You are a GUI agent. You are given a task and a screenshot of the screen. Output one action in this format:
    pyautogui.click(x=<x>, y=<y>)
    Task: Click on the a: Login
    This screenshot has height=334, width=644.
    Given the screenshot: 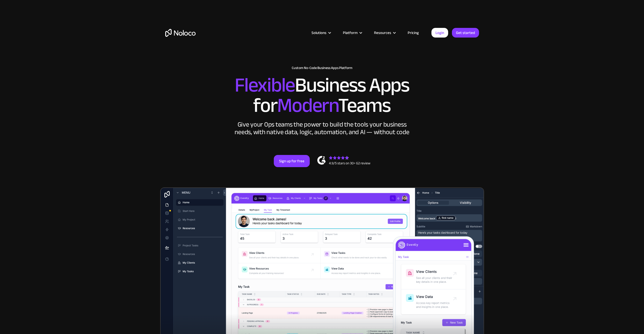 What is the action you would take?
    pyautogui.click(x=440, y=33)
    